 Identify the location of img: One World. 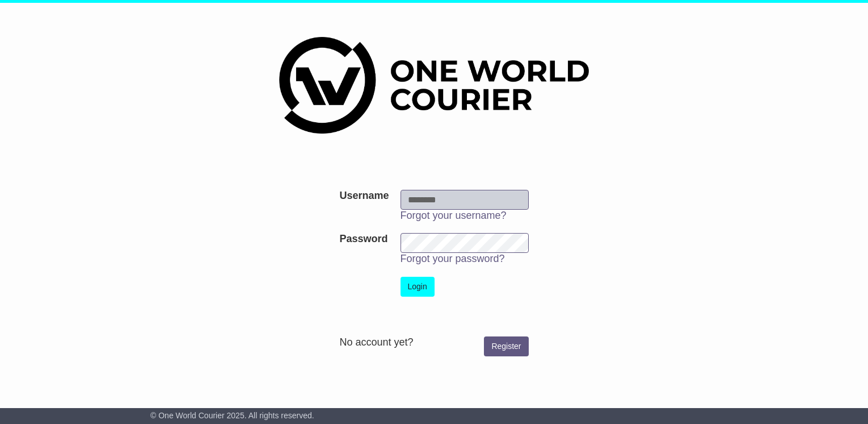
(434, 85).